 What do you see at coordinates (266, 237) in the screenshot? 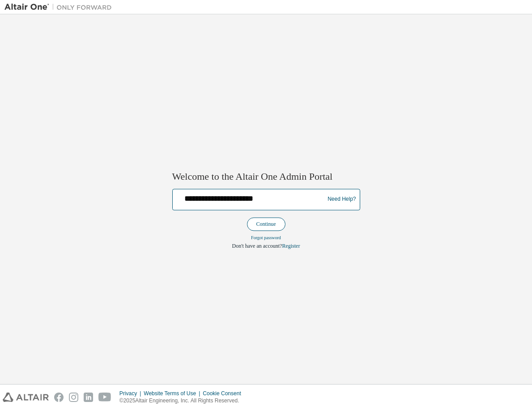
I see `a: Forgot password` at bounding box center [266, 237].